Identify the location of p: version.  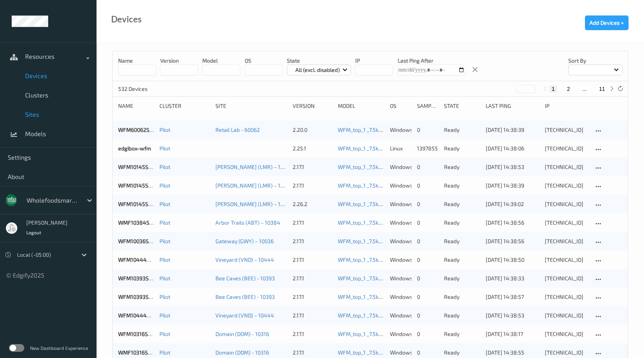
(179, 61).